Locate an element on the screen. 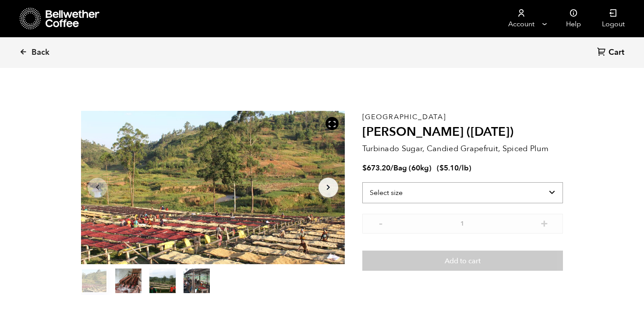 The height and width of the screenshot is (322, 644). button: Add to cart is located at coordinates (463, 261).